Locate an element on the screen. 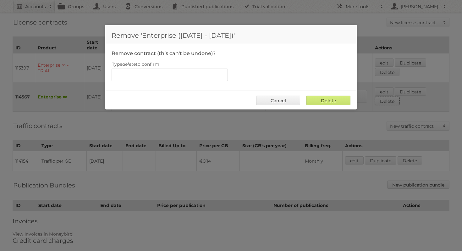  input: Delete is located at coordinates (328, 100).